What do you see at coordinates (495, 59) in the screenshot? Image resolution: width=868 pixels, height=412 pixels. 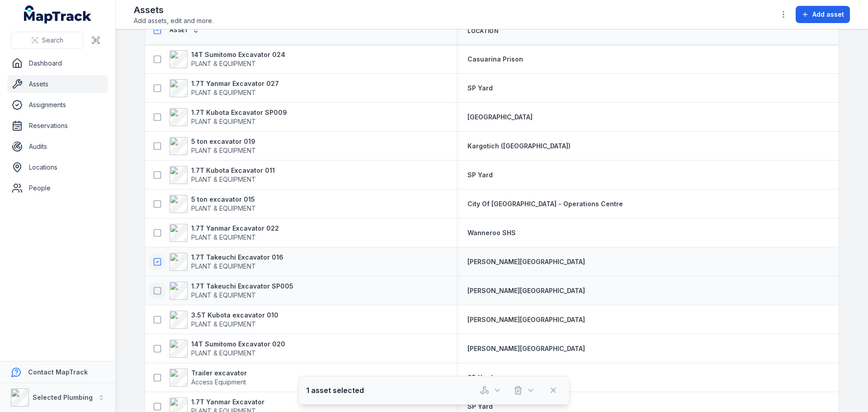 I see `a: Casuarina Prison` at bounding box center [495, 59].